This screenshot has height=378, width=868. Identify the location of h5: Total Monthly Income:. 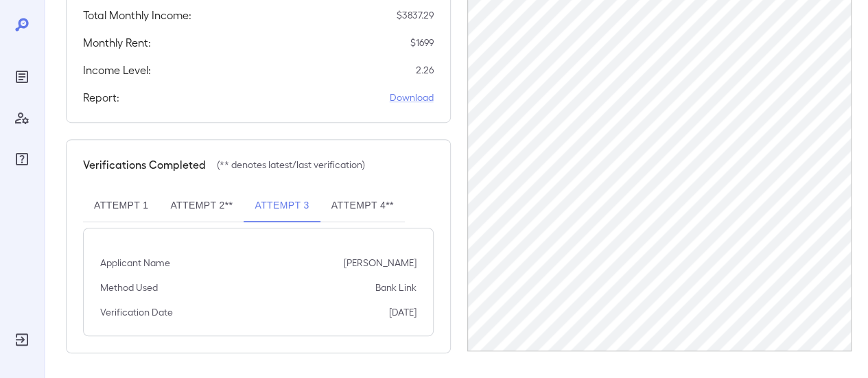
(137, 15).